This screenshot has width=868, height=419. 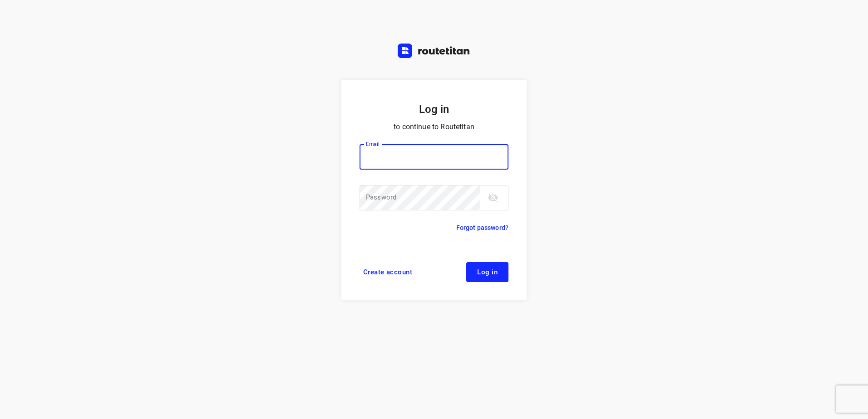 I want to click on span: Log in, so click(x=487, y=272).